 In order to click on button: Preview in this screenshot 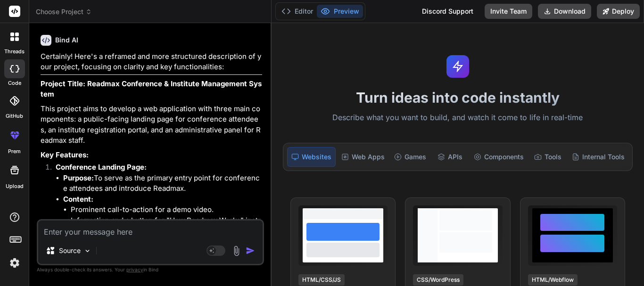, I will do `click(340, 11)`.